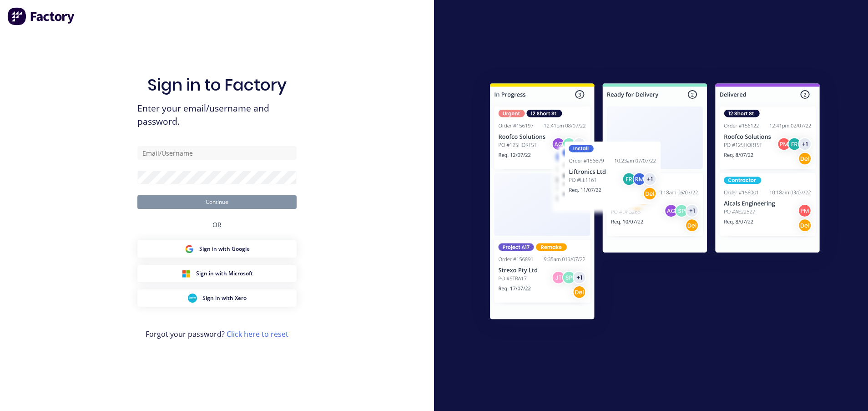 This screenshot has width=868, height=411. I want to click on img: Sign in, so click(655, 203).